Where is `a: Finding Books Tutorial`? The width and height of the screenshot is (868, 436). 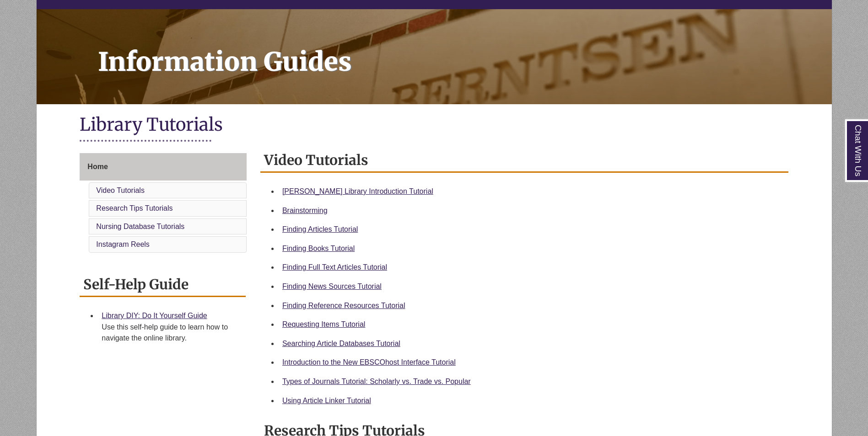 a: Finding Books Tutorial is located at coordinates (319, 248).